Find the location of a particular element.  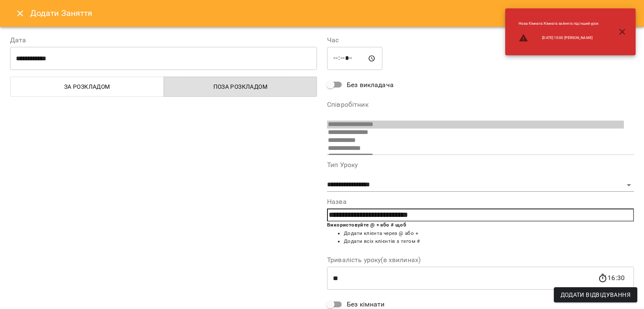

label: Тривалість уроку(в хвилинах) is located at coordinates (480, 260).